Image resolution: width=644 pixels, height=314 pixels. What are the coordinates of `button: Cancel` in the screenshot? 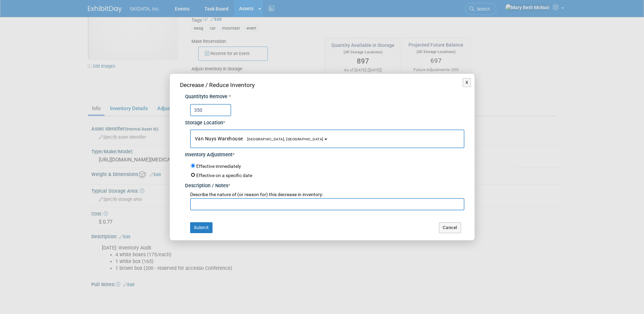 It's located at (450, 227).